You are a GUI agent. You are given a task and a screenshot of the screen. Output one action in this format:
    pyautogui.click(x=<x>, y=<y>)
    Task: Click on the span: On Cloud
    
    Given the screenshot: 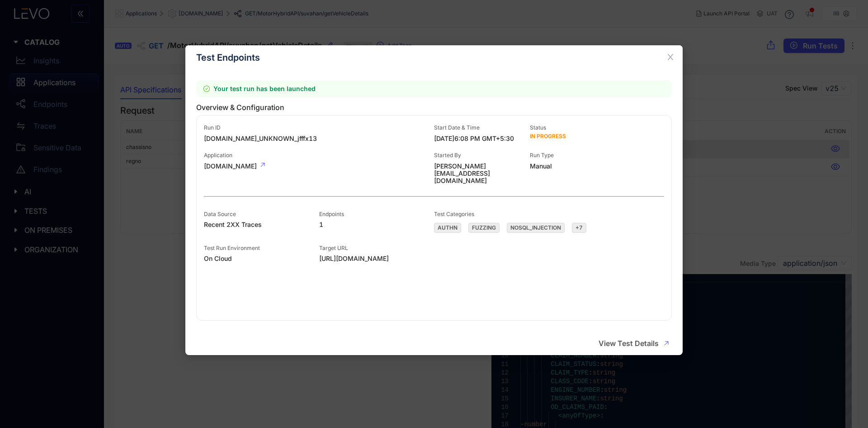 What is the action you would take?
    pyautogui.click(x=262, y=259)
    